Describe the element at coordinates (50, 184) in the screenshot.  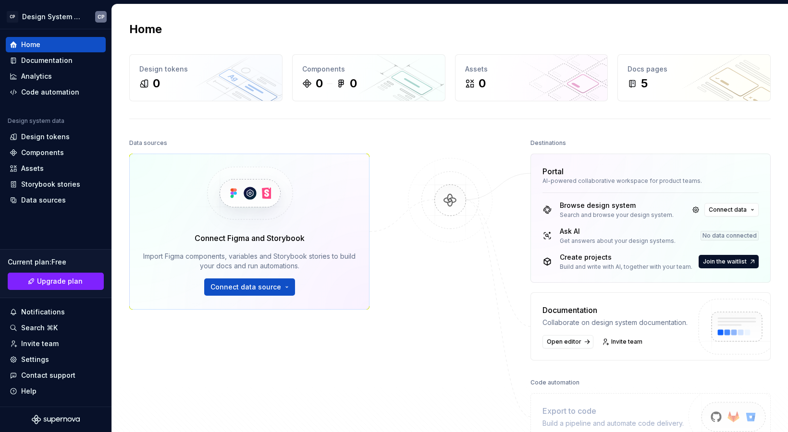
I see `div: Storybook stories` at that location.